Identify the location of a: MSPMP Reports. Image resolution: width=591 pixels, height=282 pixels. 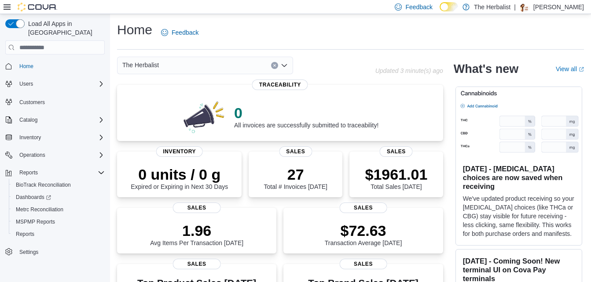
(35, 222).